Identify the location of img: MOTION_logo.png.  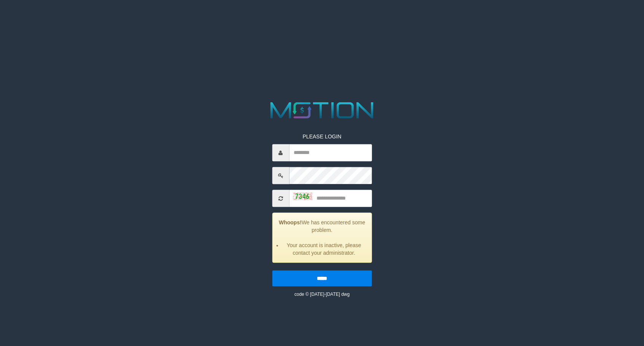
(322, 110).